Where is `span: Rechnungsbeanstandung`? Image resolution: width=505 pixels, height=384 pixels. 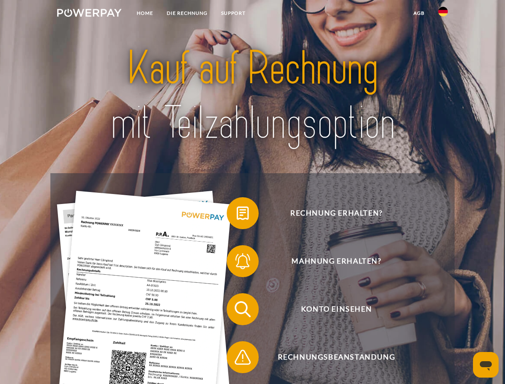
span: Rechnungsbeanstandung is located at coordinates (336, 357).